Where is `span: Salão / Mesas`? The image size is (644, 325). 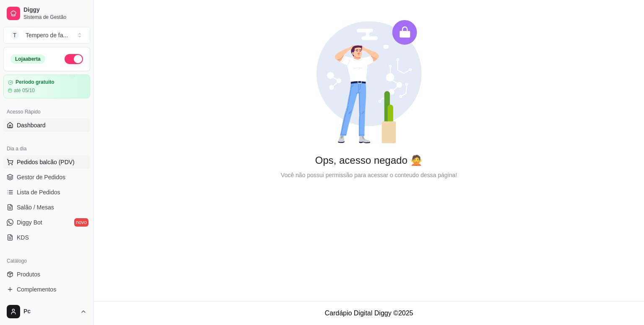 span: Salão / Mesas is located at coordinates (35, 207).